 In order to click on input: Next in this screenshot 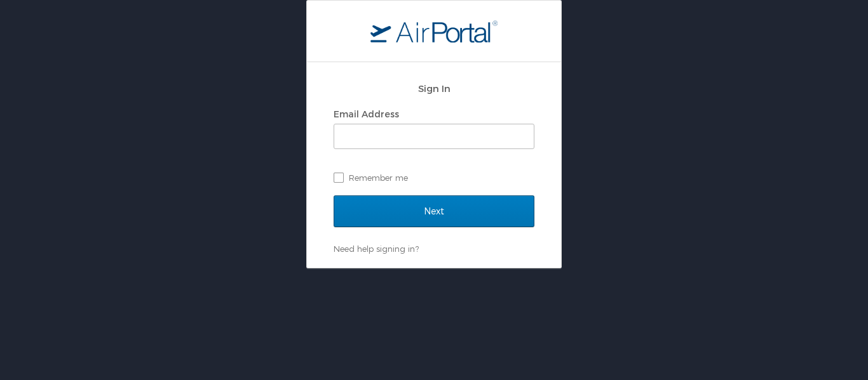, I will do `click(434, 211)`.